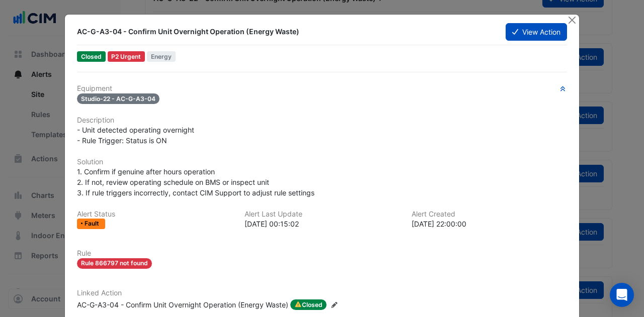 The width and height of the screenshot is (644, 317). I want to click on button: View Action, so click(536, 32).